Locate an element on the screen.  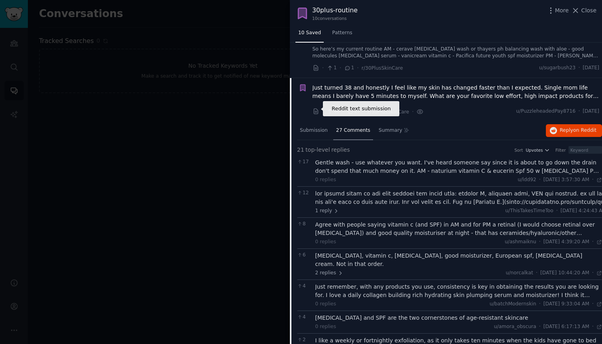
span: on Reddit is located at coordinates (585, 130).